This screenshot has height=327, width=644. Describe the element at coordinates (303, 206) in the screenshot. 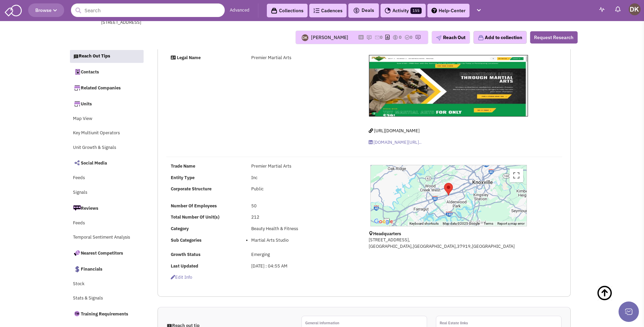

I see `div: 50` at that location.